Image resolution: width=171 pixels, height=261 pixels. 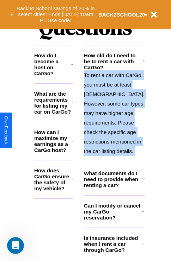 What do you see at coordinates (113, 179) in the screenshot?
I see `h3: What documents do I need to provide when renting a car?` at bounding box center [113, 179].